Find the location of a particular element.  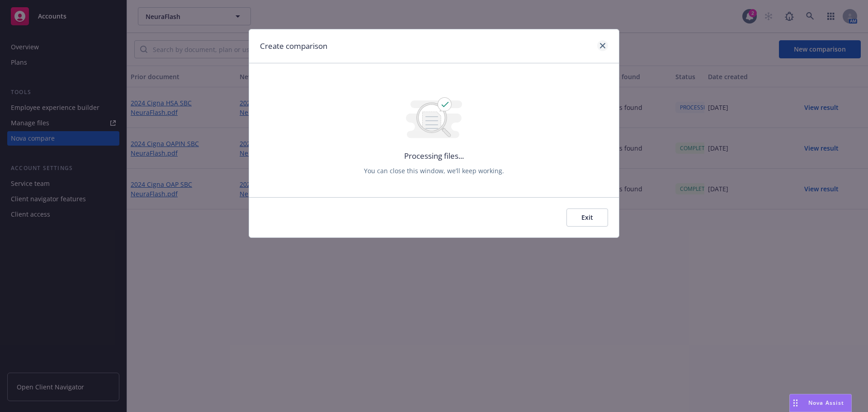

a: close is located at coordinates (603, 45).